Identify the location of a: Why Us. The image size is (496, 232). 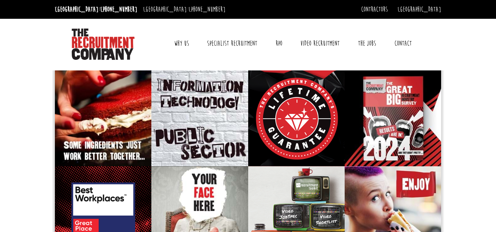
(182, 44).